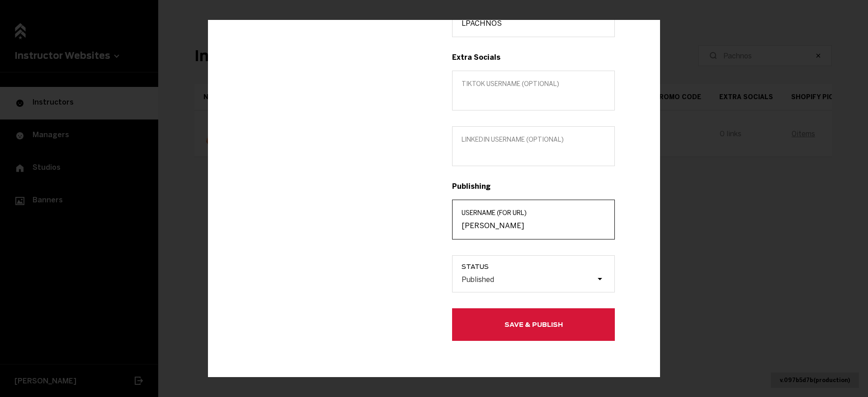 Image resolution: width=868 pixels, height=397 pixels. What do you see at coordinates (538, 267) in the screenshot?
I see `span: Status` at bounding box center [538, 267].